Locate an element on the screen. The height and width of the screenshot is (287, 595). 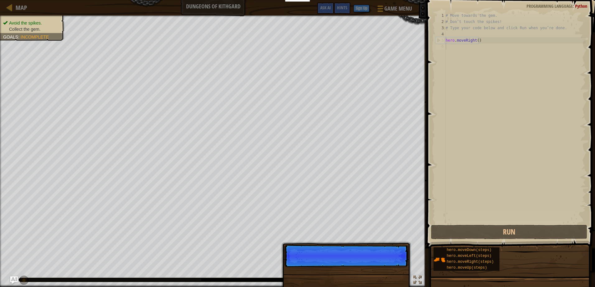
button: Run is located at coordinates (509, 232).